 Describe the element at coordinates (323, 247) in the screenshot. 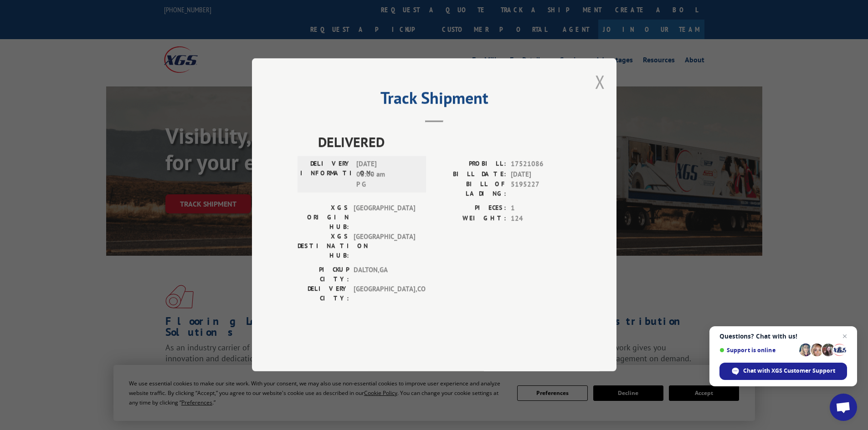

I see `label: XGS DESTINATION HUB:` at that location.